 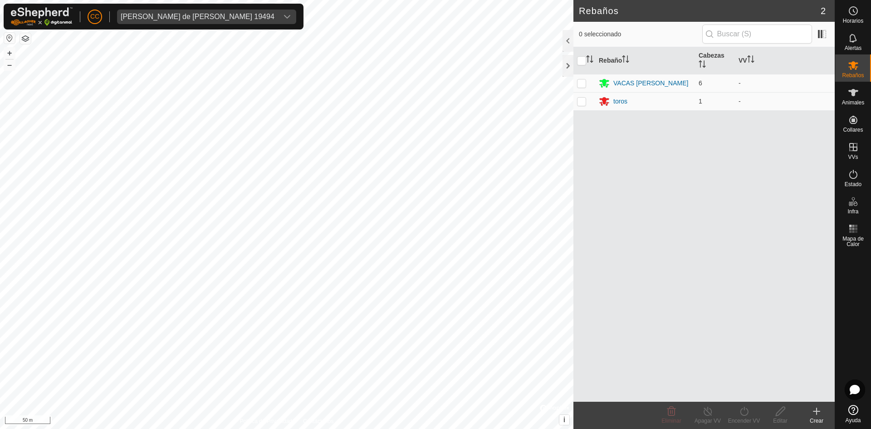 I want to click on span: Estado, so click(x=853, y=184).